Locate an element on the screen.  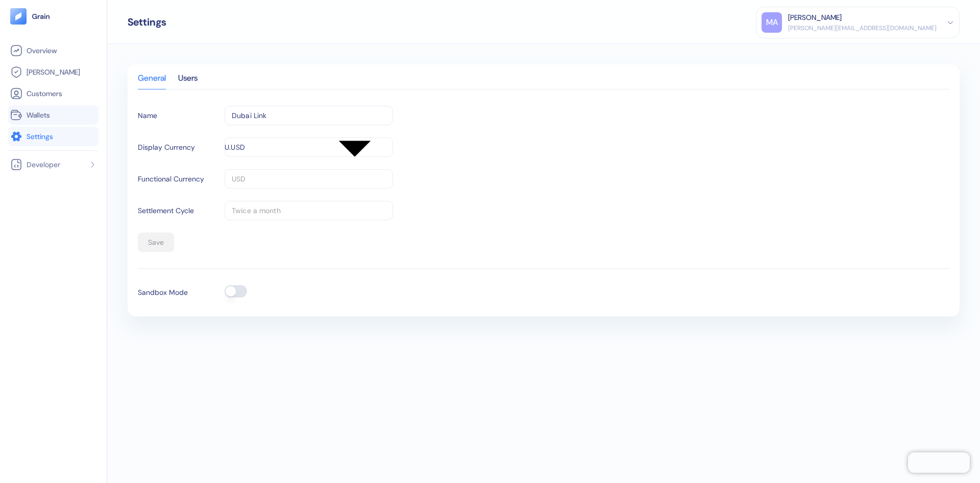
div: General is located at coordinates (151, 82).